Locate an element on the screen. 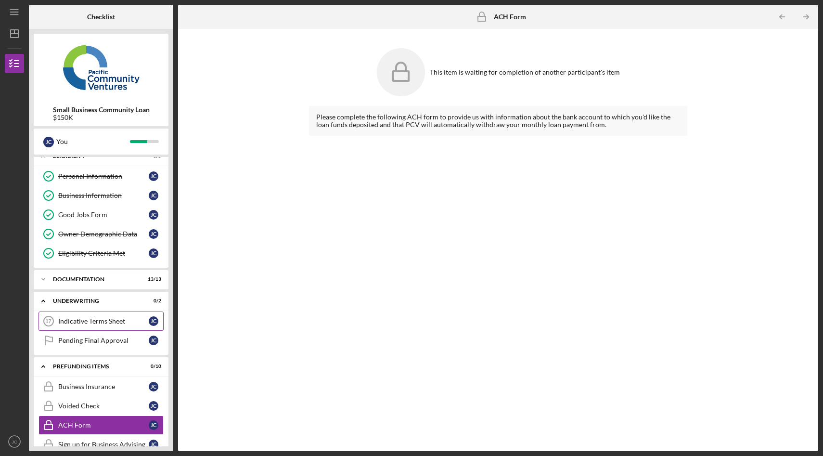  text: JC is located at coordinates (14, 441).